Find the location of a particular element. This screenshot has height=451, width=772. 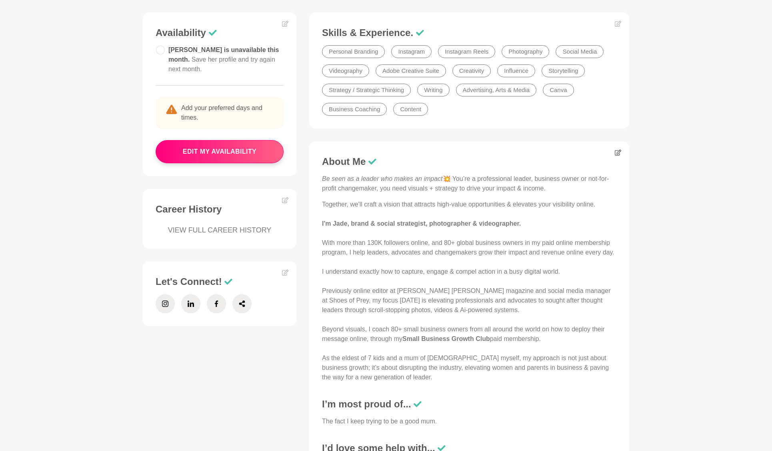

p: 💥 You’re a professional leader, business owner or not-for-profit changemaker, you need visuals + ... is located at coordinates (469, 184).